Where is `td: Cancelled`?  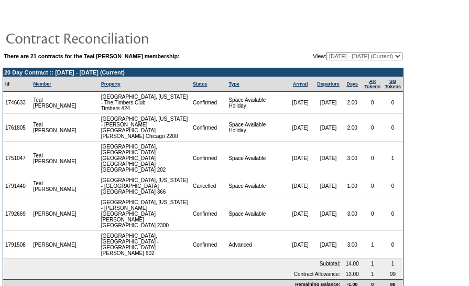 td: Cancelled is located at coordinates (209, 186).